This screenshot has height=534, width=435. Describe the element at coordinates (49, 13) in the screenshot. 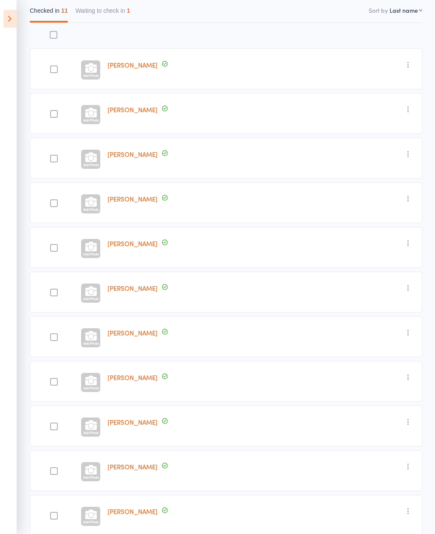

I see `button: Checked in11` at that location.